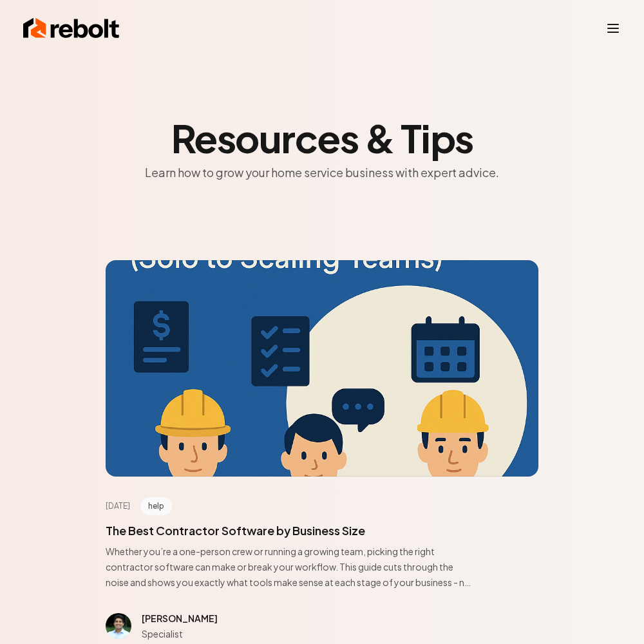  What do you see at coordinates (235, 530) in the screenshot?
I see `a: The Best Contractor Software by Business Size` at bounding box center [235, 530].